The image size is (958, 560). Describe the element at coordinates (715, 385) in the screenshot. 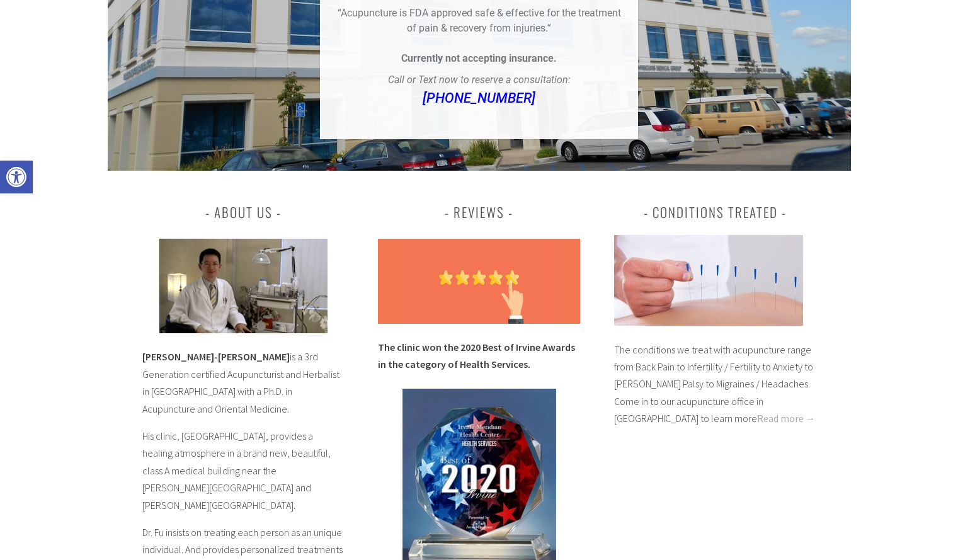

I see `p: The conditions we treat with acupuncture range from Back Pain to Infertility / Fertility to Anxie...` at that location.